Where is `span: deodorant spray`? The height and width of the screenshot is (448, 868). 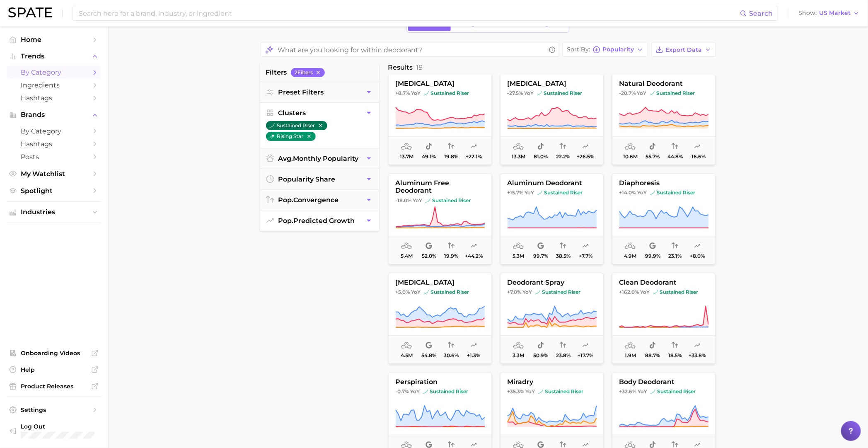 span: deodorant spray is located at coordinates (552, 283).